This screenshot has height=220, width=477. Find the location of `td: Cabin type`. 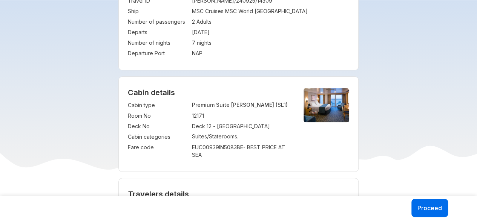

td: Cabin type is located at coordinates (158, 106).